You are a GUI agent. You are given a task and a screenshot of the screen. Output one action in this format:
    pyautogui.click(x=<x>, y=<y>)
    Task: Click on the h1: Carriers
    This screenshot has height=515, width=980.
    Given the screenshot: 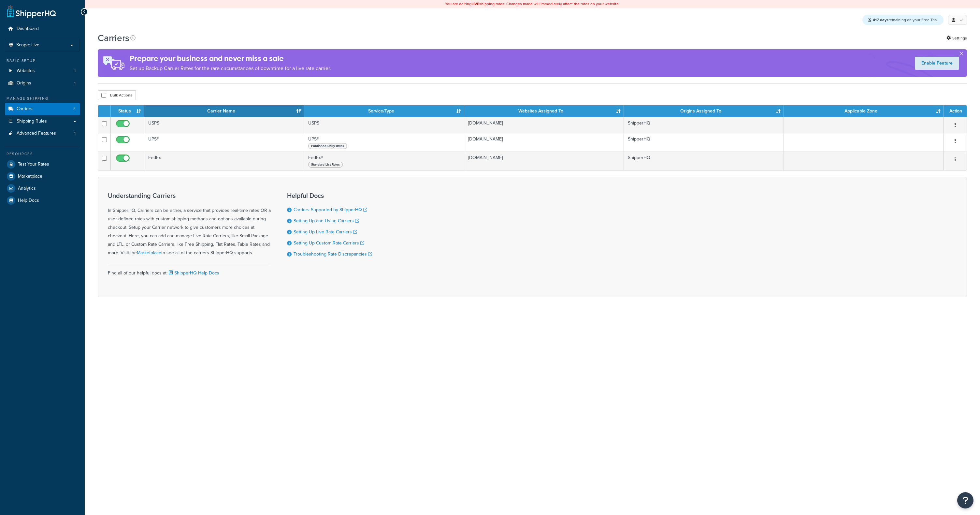 What is the action you would take?
    pyautogui.click(x=114, y=38)
    